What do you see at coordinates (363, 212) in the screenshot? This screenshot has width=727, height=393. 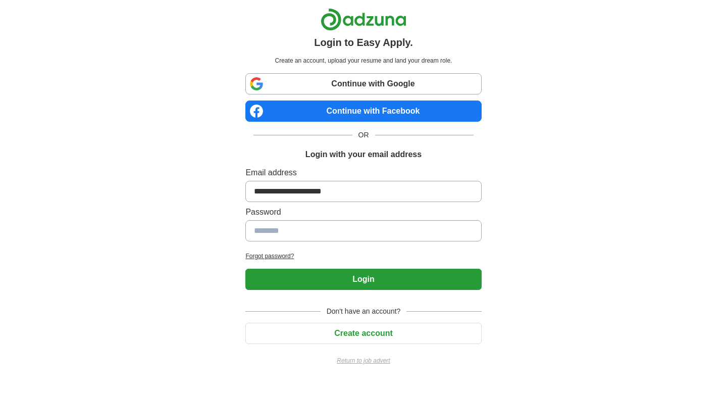 I see `label: Password` at bounding box center [363, 212].